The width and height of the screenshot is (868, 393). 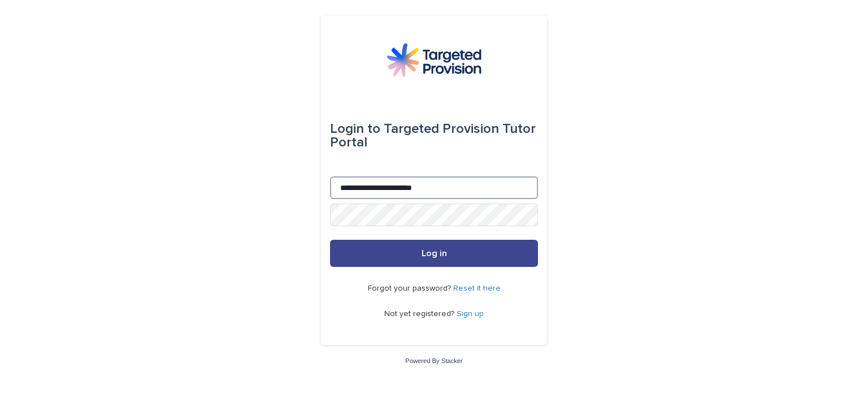 What do you see at coordinates (433, 360) in the screenshot?
I see `a: Powered By Stacker` at bounding box center [433, 360].